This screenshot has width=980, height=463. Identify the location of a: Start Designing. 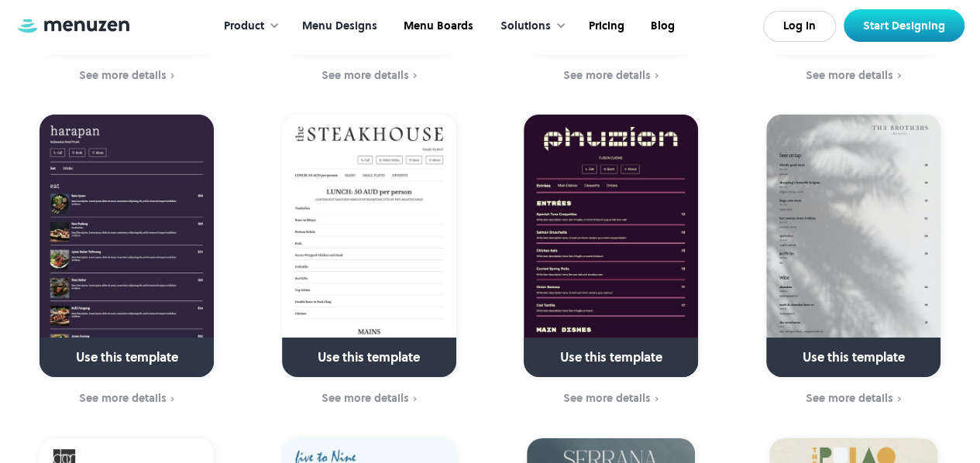
(904, 25).